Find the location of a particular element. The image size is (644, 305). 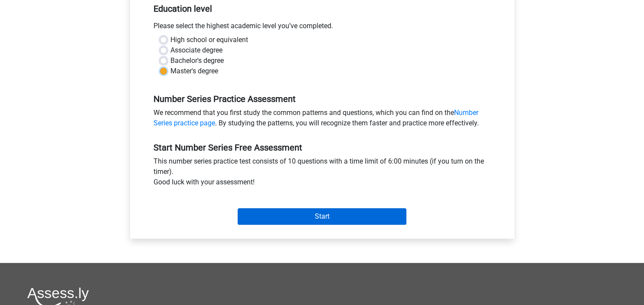

a: Number Series practice page is located at coordinates (316, 117).